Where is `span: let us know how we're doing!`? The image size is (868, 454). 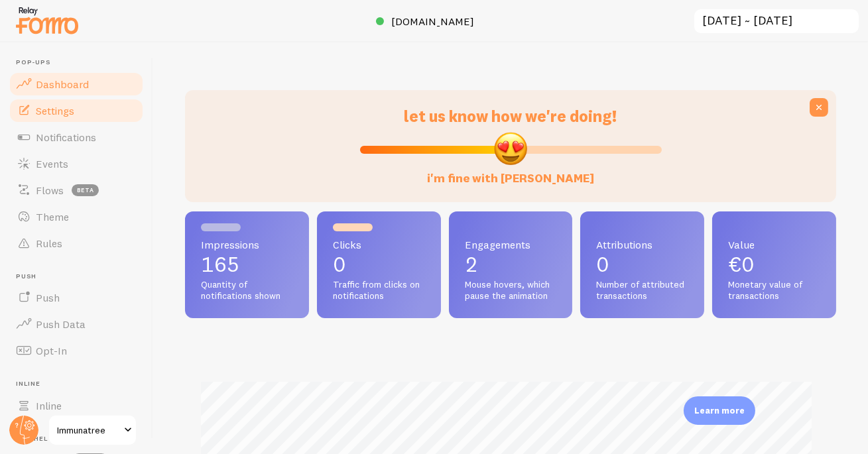
span: let us know how we're doing! is located at coordinates (510, 116).